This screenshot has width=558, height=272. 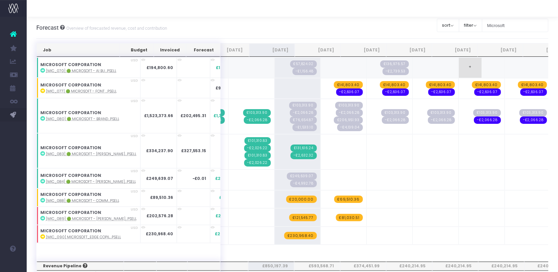 I want to click on strong: £249,639.07, so click(x=159, y=178).